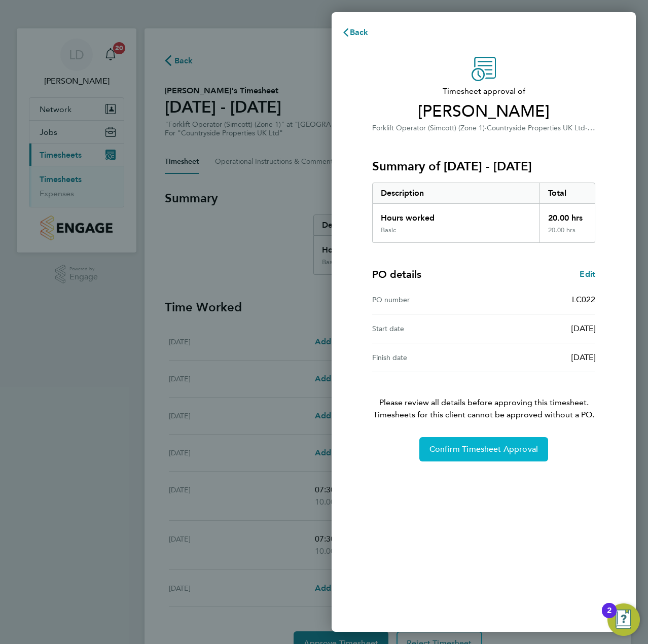 Image resolution: width=648 pixels, height=644 pixels. What do you see at coordinates (609, 617) in the screenshot?
I see `div: 2` at bounding box center [609, 617].